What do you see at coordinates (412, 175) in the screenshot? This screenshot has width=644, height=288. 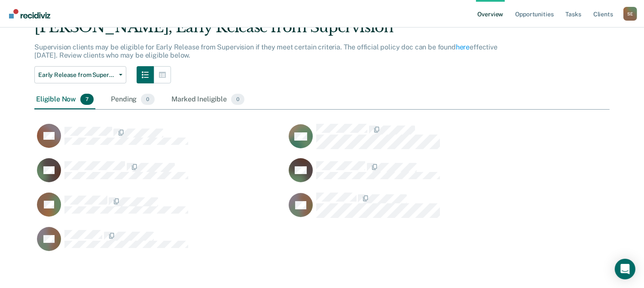 I see `div: CaseloadOpportunityCell-06666338` at bounding box center [412, 175].